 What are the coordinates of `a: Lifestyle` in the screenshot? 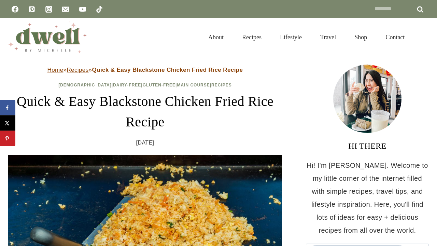 It's located at (291, 37).